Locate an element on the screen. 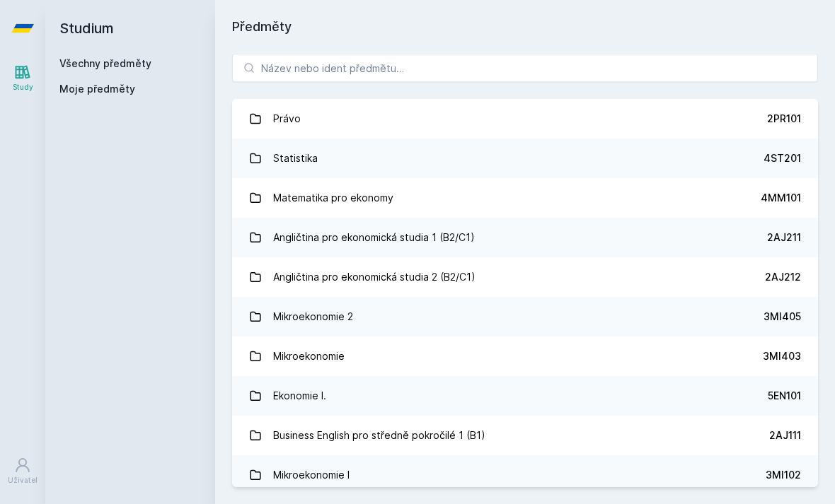  a: Statistika 4ST201 is located at coordinates (525, 158).